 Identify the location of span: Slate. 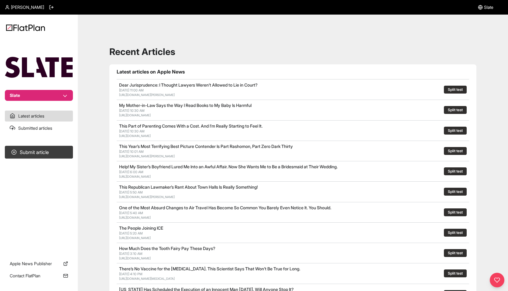
(488, 7).